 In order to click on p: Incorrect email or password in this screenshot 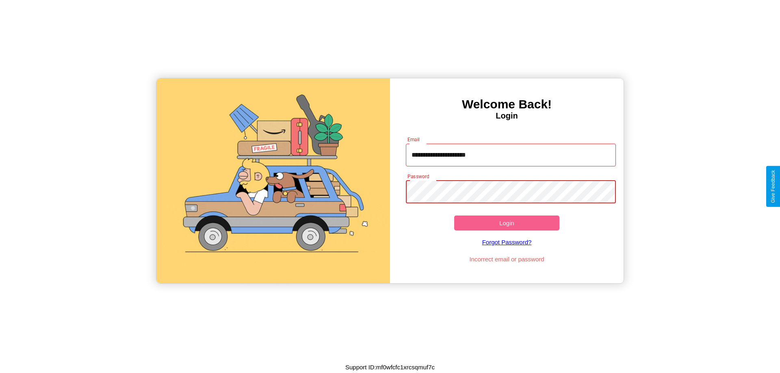, I will do `click(507, 259)`.